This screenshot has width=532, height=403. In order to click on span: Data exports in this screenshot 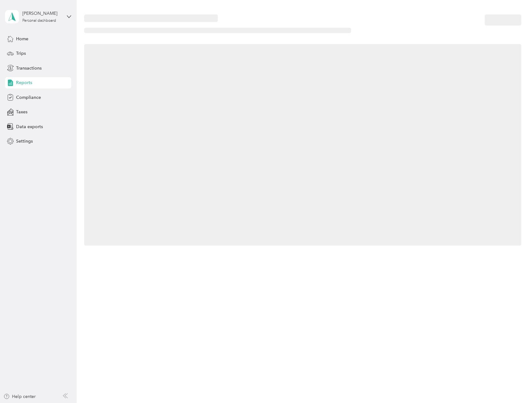, I will do `click(29, 127)`.